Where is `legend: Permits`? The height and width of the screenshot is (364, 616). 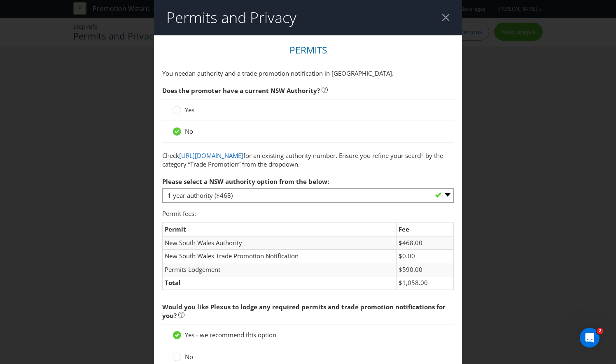
legend: Permits is located at coordinates (308, 50).